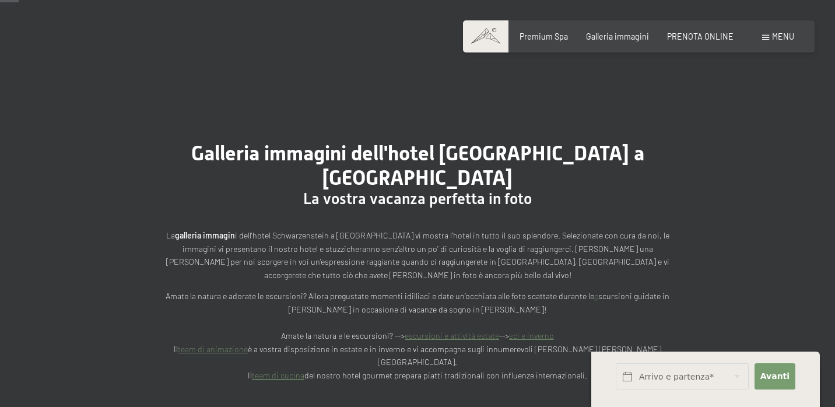 The width and height of the screenshot is (835, 407). What do you see at coordinates (417, 336) in the screenshot?
I see `p: Amate la natura e adorate le escursioni? Allora pregustate momenti idilliaci e date un’occhiata a...` at bounding box center [417, 336].